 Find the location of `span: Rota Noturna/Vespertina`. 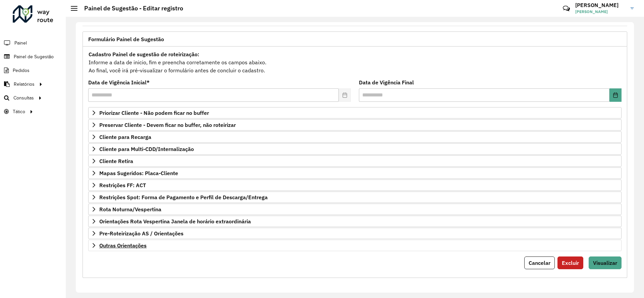

span: Rota Noturna/Vespertina is located at coordinates (130, 209).